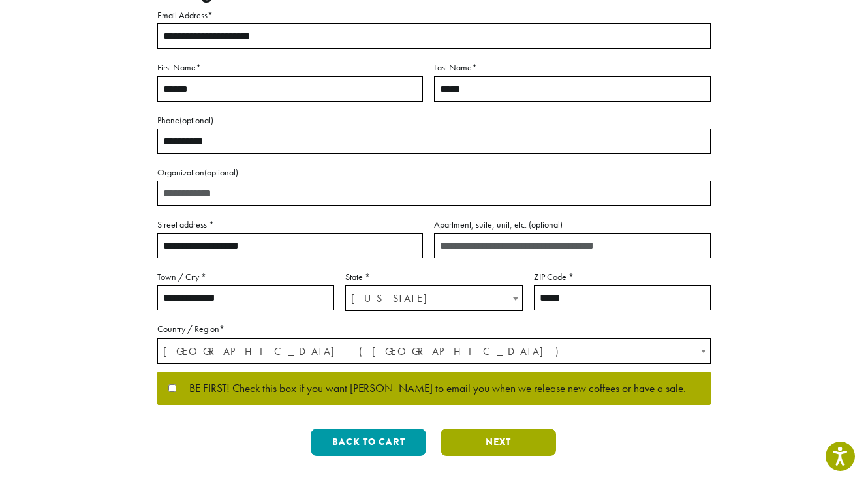  I want to click on label: State, so click(434, 277).